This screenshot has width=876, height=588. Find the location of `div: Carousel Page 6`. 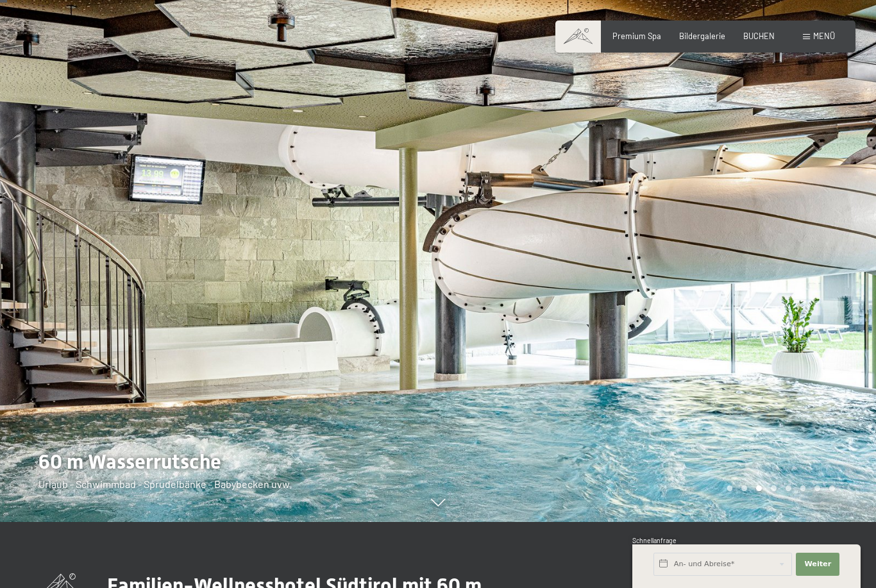

div: Carousel Page 6 is located at coordinates (803, 488).